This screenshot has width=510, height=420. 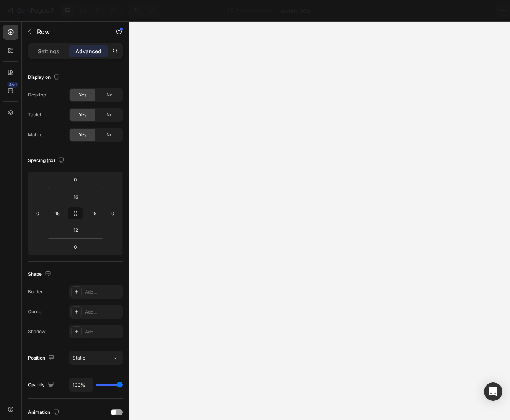 What do you see at coordinates (30, 11) in the screenshot?
I see `button: 7` at bounding box center [30, 11].